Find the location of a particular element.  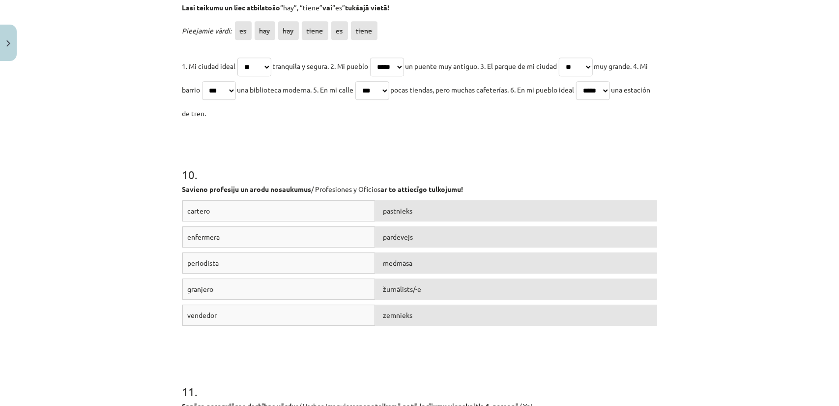

span: Pieejamie vārdi: is located at coordinates (207, 30).